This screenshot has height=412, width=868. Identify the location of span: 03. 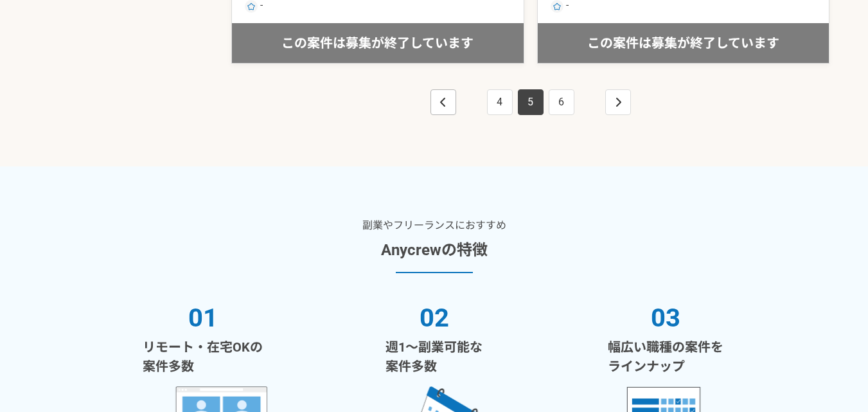
(665, 318).